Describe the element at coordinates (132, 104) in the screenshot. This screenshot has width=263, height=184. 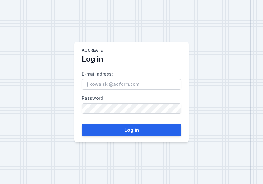
I see `label: Password :` at that location.